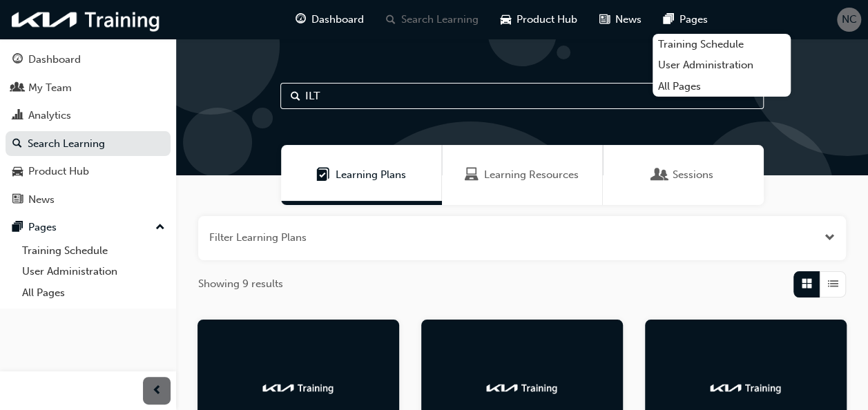  Describe the element at coordinates (686, 19) in the screenshot. I see `a: pages-iconPages` at that location.